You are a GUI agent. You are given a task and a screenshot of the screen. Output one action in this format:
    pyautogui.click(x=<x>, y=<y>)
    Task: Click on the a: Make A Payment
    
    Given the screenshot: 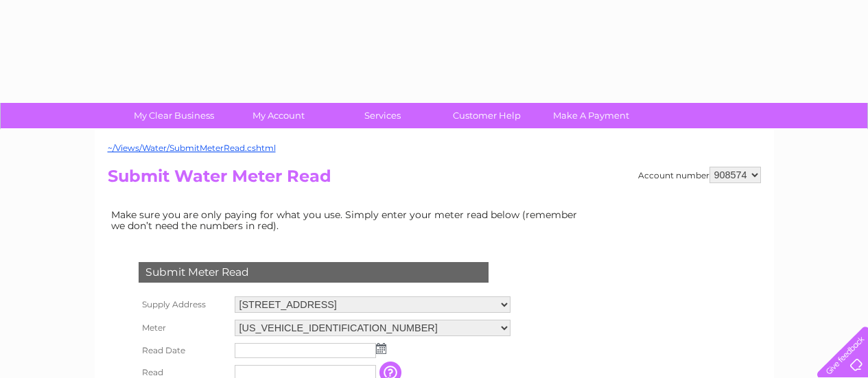 What is the action you would take?
    pyautogui.click(x=591, y=115)
    